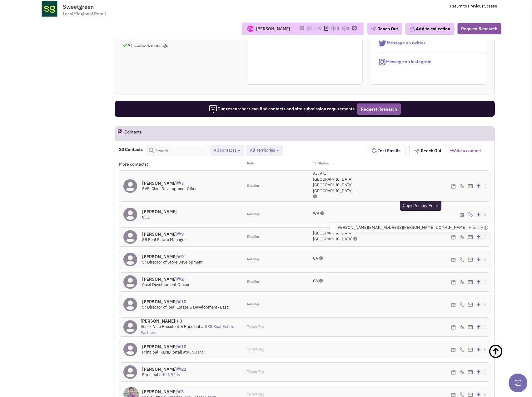 This screenshot has height=397, width=532. Describe the element at coordinates (172, 262) in the screenshot. I see `span: Sr Director of Store Development` at that location.